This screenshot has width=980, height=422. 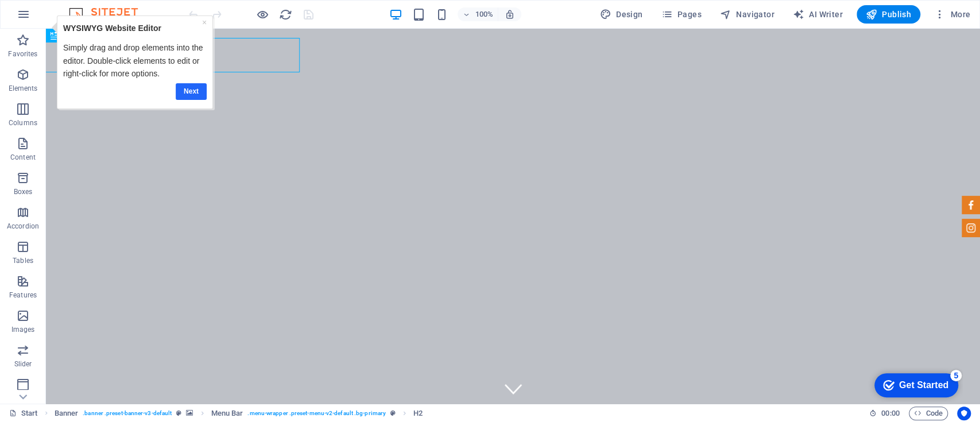 I want to click on div: Design (Ctrl+Alt+Y), so click(x=621, y=15).